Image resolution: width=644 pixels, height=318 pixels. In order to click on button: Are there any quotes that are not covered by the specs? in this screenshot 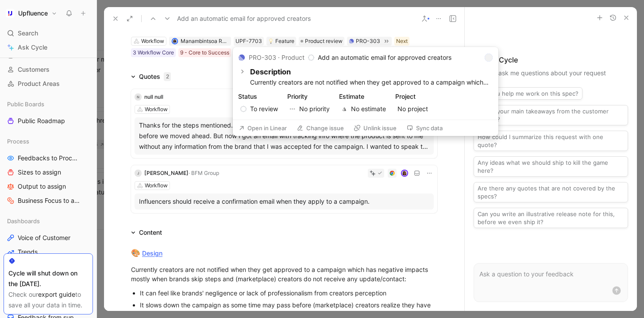, I will do `click(551, 192)`.